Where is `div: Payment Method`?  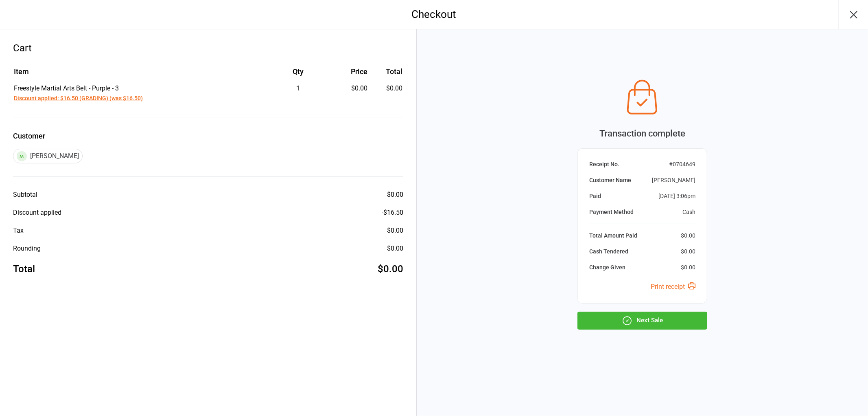
div: Payment Method is located at coordinates (611, 211).